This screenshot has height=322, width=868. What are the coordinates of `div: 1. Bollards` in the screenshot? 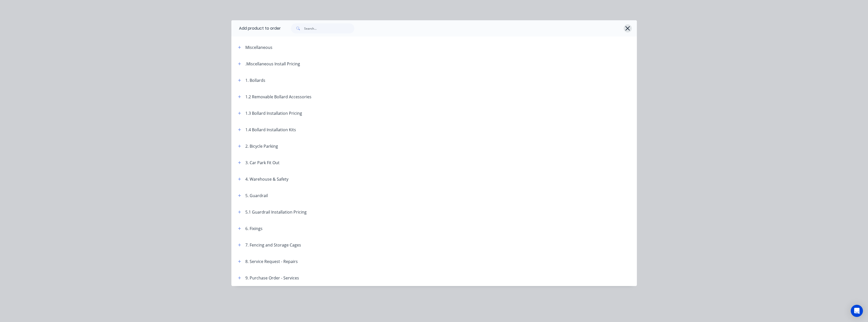 It's located at (255, 80).